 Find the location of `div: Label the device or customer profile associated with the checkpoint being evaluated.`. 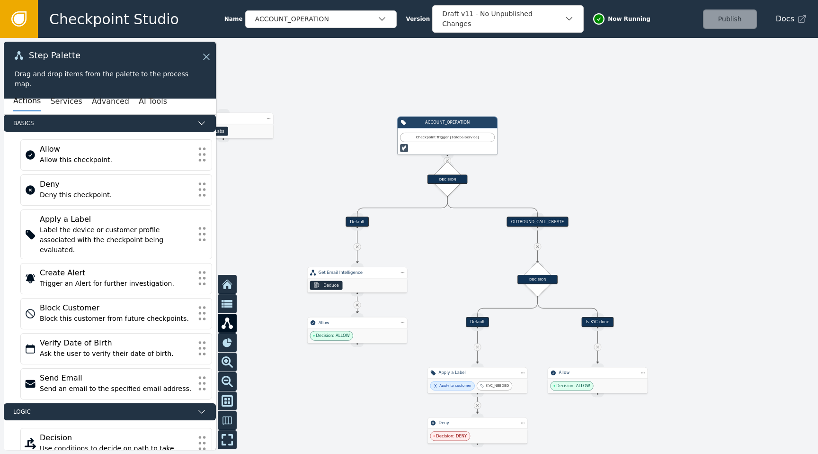

div: Label the device or customer profile associated with the checkpoint being evaluated. is located at coordinates (116, 240).